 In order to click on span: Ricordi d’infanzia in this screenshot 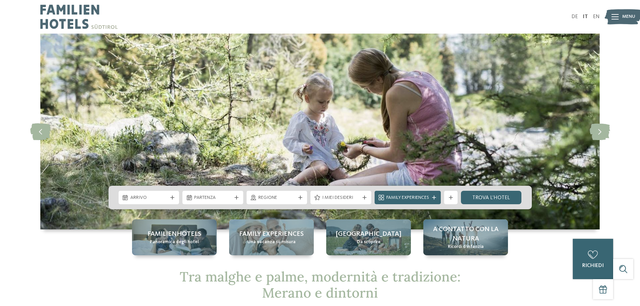, I will do `click(466, 247)`.